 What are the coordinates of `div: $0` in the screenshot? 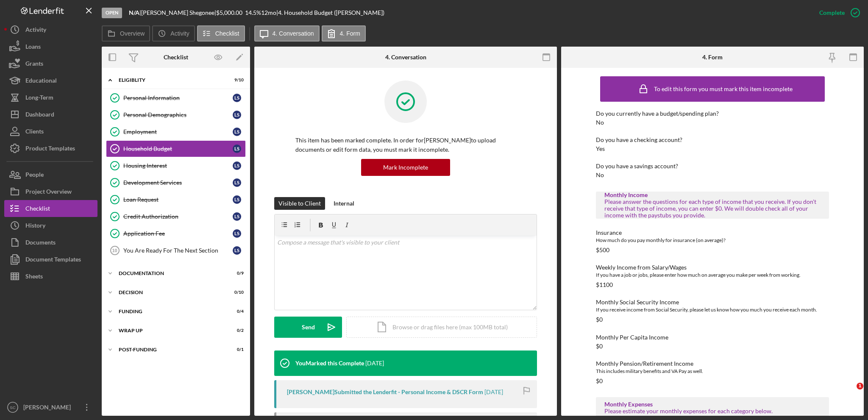 It's located at (599, 381).